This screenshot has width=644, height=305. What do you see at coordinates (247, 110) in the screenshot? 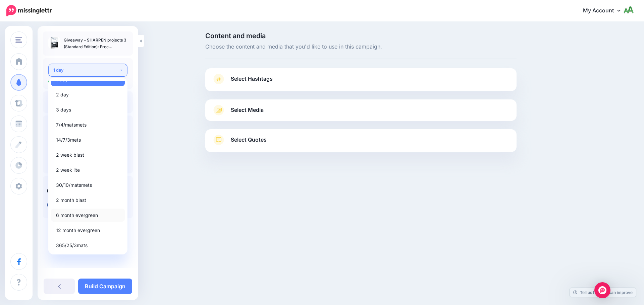
I see `span: Select Media` at bounding box center [247, 110].